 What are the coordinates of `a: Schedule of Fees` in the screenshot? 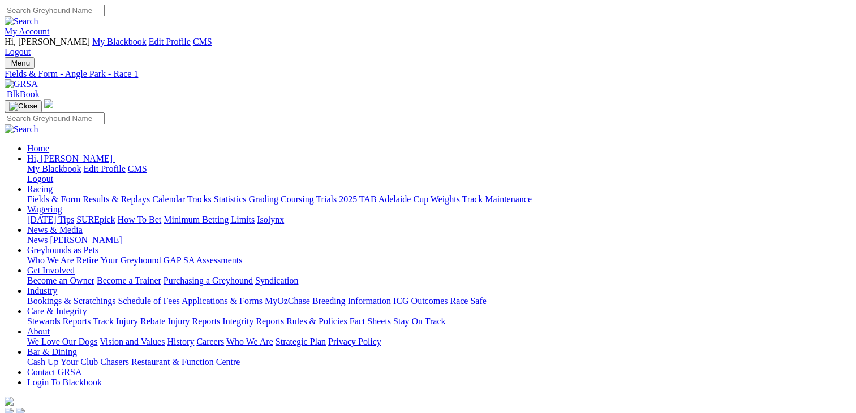 It's located at (148, 301).